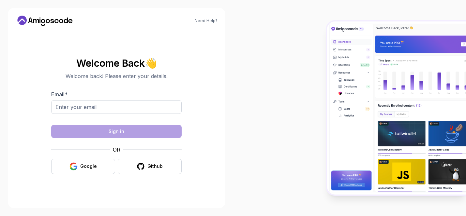 This screenshot has width=466, height=216. I want to click on img: Amigoscode Dashboard, so click(396, 108).